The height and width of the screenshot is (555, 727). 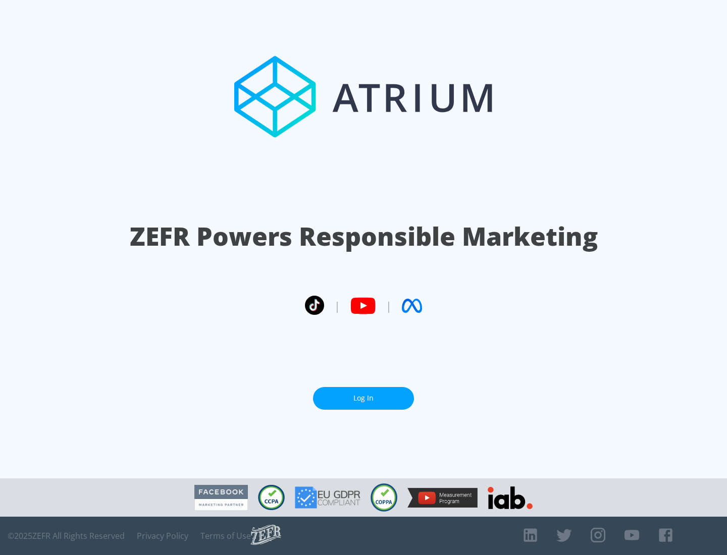 What do you see at coordinates (221, 498) in the screenshot?
I see `img: Facebook Marketing Partner` at bounding box center [221, 498].